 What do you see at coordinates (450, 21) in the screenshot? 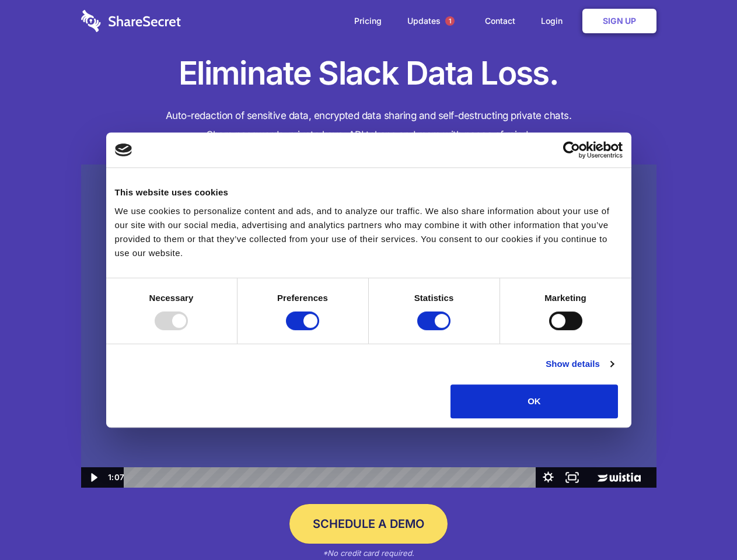
I see `span: 1` at bounding box center [450, 21].